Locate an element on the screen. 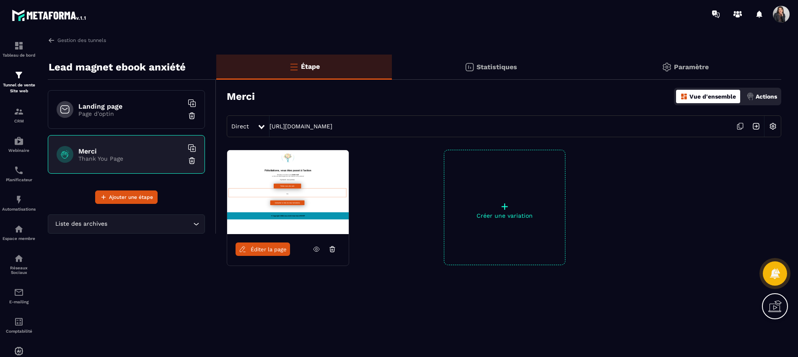 The width and height of the screenshot is (798, 357). a: automationsautomationsWebinaire is located at coordinates (19, 144).